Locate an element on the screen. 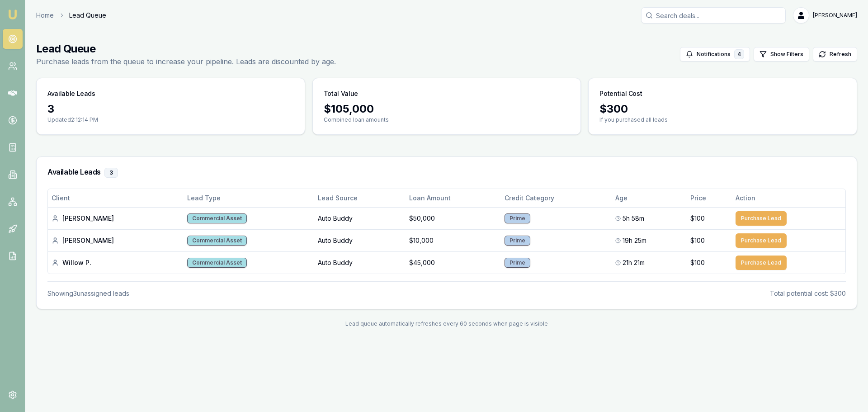 The image size is (868, 412). button: Notifications4 is located at coordinates (715, 54).